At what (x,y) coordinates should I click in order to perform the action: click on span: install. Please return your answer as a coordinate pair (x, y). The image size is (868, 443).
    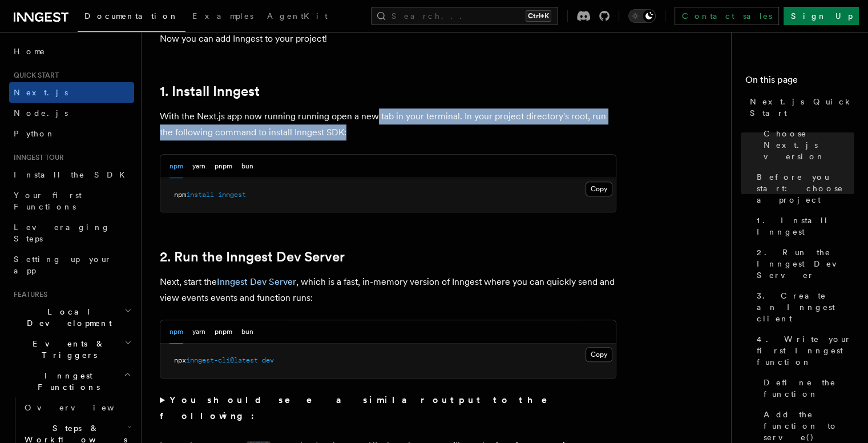
    Looking at the image, I should click on (200, 195).